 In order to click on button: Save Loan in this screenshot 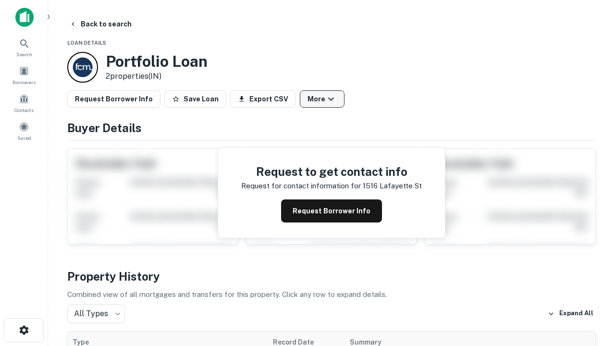, I will do `click(195, 99)`.